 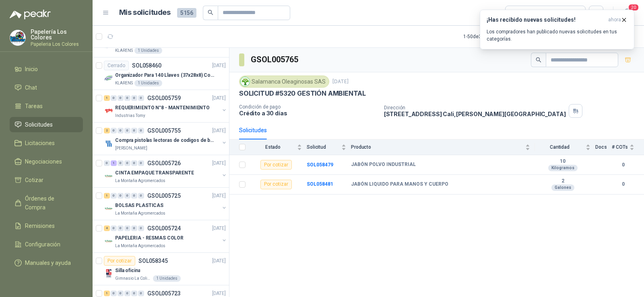 What do you see at coordinates (284, 82) in the screenshot?
I see `div: Salamanca Oleaginosas SAS` at bounding box center [284, 82].